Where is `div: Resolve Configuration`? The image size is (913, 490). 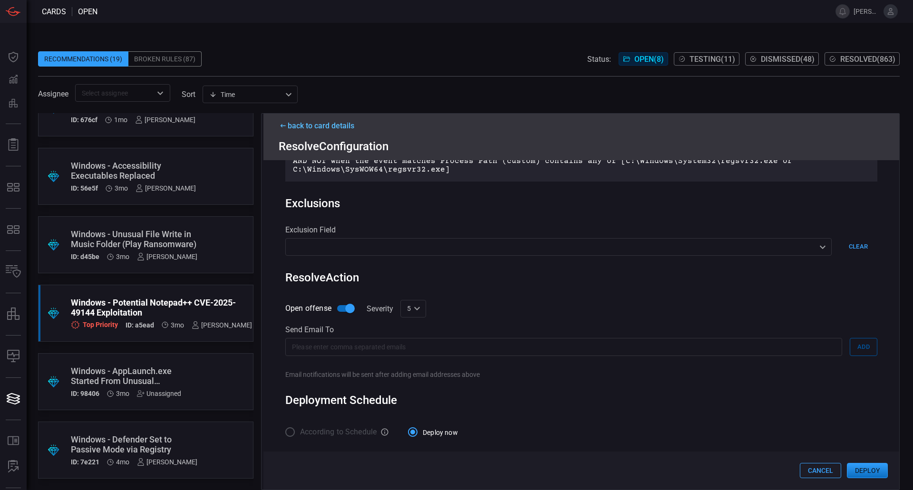 div: Resolve Configuration is located at coordinates (581, 146).